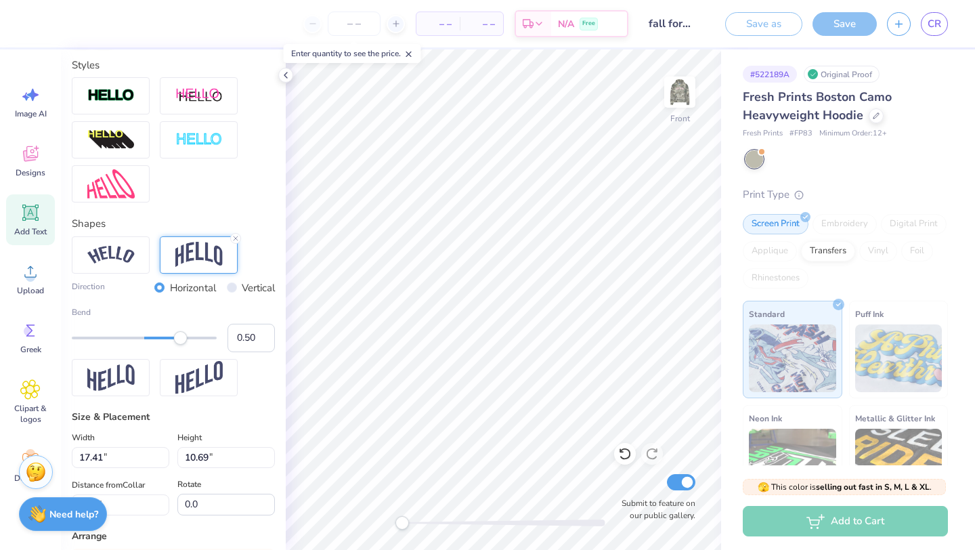 This screenshot has width=975, height=550. What do you see at coordinates (173, 535) in the screenshot?
I see `div: Arrange` at bounding box center [173, 535].